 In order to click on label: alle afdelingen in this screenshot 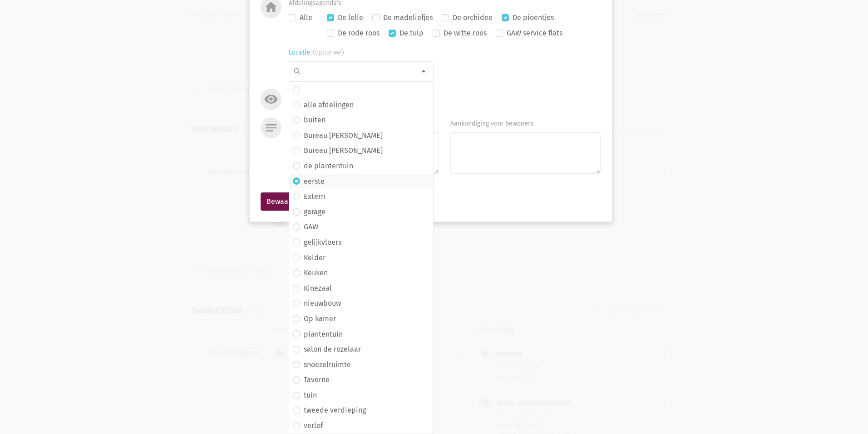, I will do `click(329, 105)`.